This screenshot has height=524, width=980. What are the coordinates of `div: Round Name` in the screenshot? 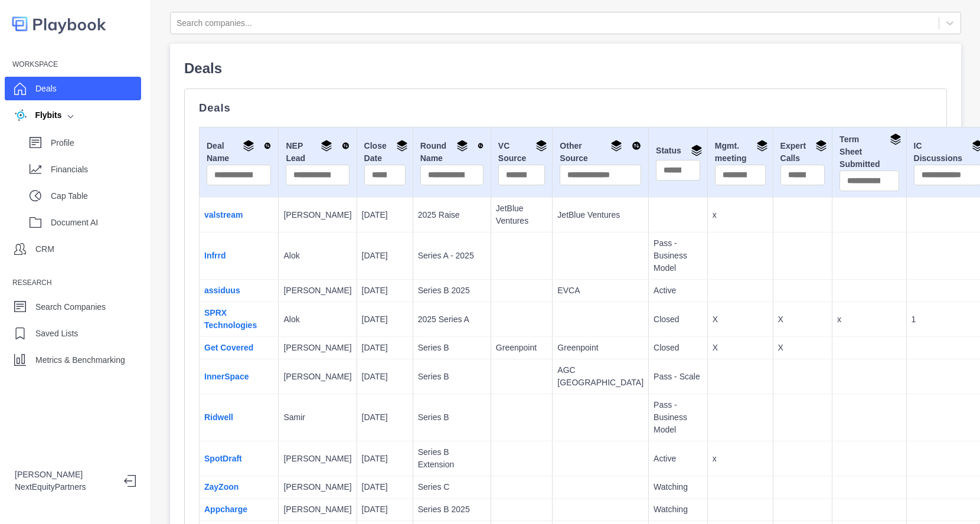 It's located at (452, 152).